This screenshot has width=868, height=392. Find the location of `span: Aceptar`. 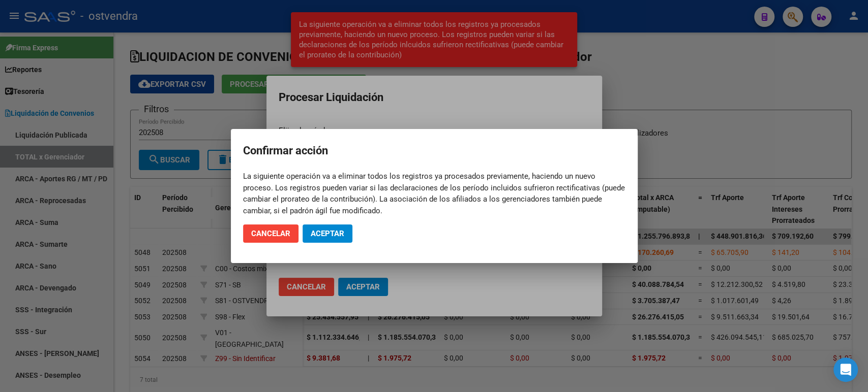

span: Aceptar is located at coordinates (328, 233).